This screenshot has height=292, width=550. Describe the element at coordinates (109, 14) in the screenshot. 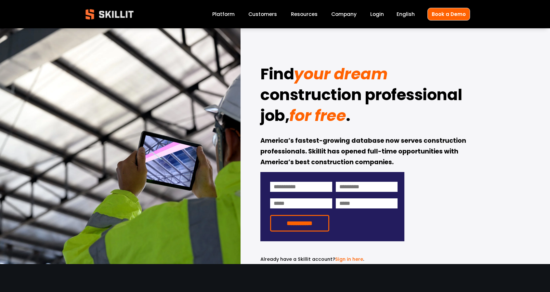

I see `img: Skillit` at that location.